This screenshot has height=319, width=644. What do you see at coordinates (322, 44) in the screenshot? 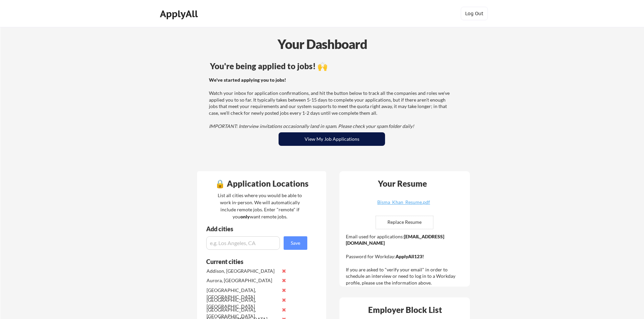
I see `div: Your Dashboard` at bounding box center [322, 44].